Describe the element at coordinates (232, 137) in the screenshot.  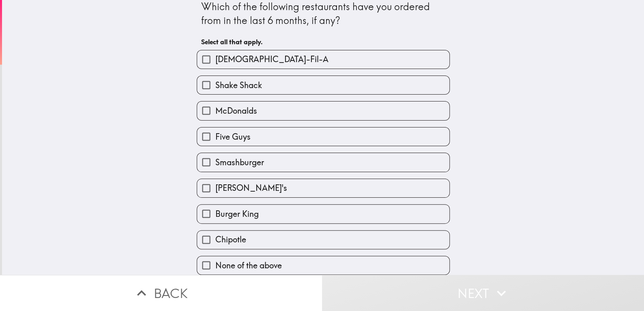
I see `span: Five Guys` at that location.